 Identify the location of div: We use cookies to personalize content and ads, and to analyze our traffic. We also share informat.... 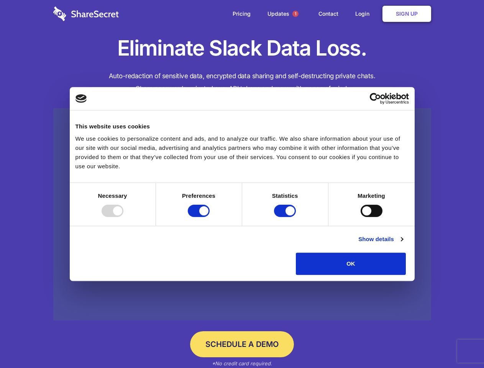
(242, 153).